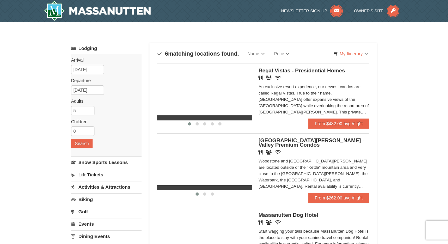 The image size is (448, 244). What do you see at coordinates (256, 54) in the screenshot?
I see `a: Name` at bounding box center [256, 54].